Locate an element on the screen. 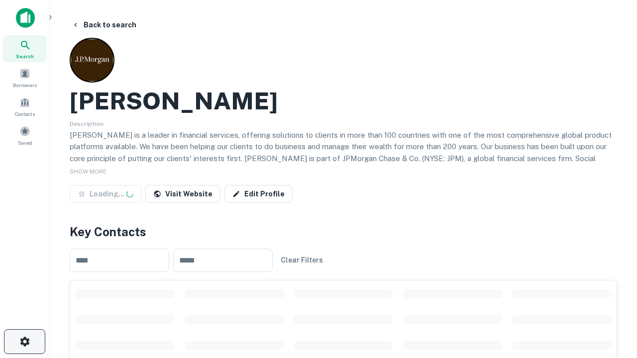 The height and width of the screenshot is (358, 637). div: Saved is located at coordinates (25, 135).